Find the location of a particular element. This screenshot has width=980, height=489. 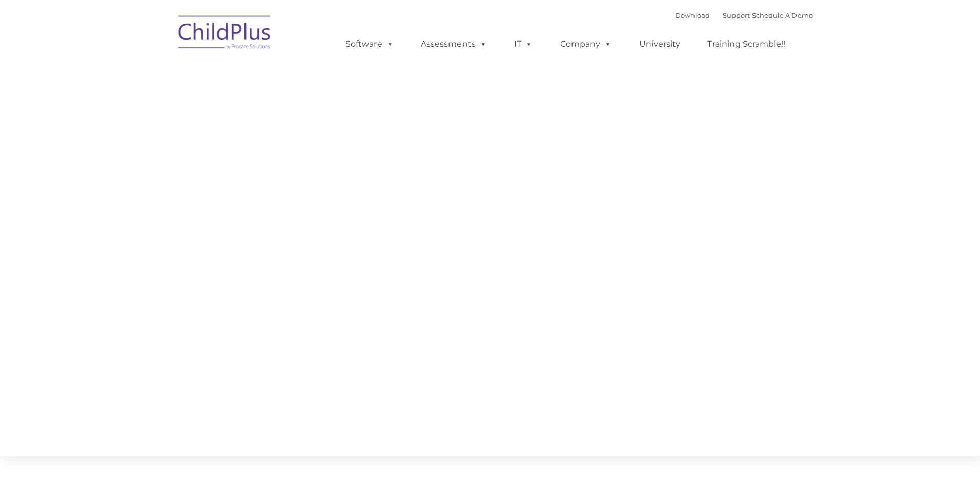

a: Software is located at coordinates (367, 44).